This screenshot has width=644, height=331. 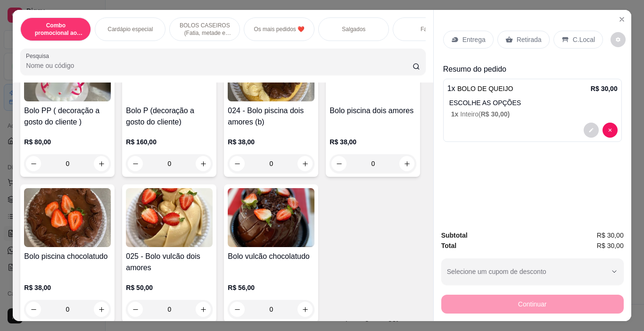 What do you see at coordinates (604, 88) in the screenshot?
I see `p: R$ 30,00` at bounding box center [604, 88].